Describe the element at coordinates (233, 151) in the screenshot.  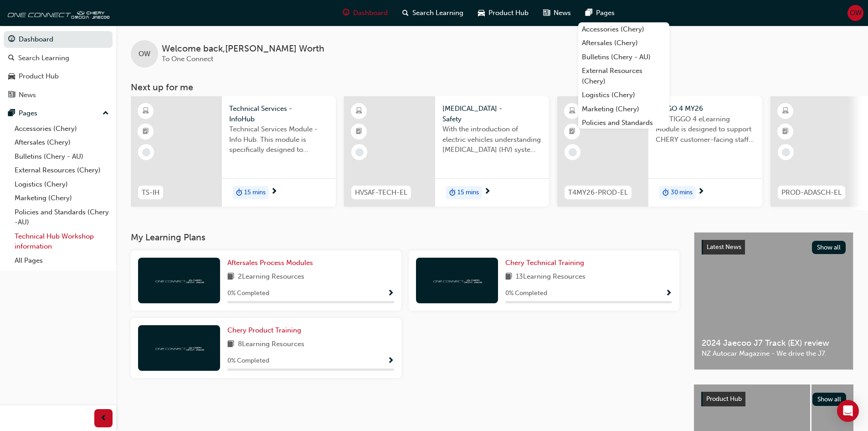
I see `a: TS-IHTechnical Services - InfoHubTechnical Services Module - Info Hub. This module is specificall...` at that location.